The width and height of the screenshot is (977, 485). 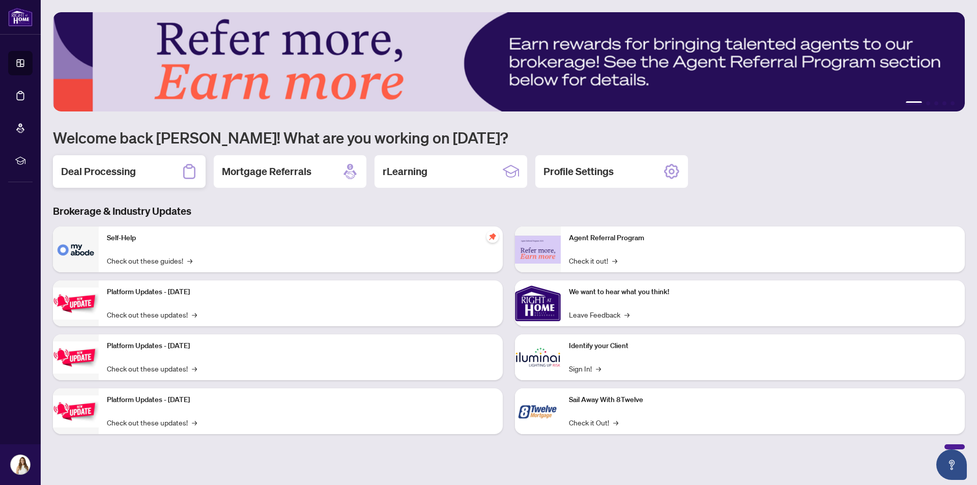 What do you see at coordinates (509, 211) in the screenshot?
I see `h3: Brokerage & Industry Updates` at bounding box center [509, 211].